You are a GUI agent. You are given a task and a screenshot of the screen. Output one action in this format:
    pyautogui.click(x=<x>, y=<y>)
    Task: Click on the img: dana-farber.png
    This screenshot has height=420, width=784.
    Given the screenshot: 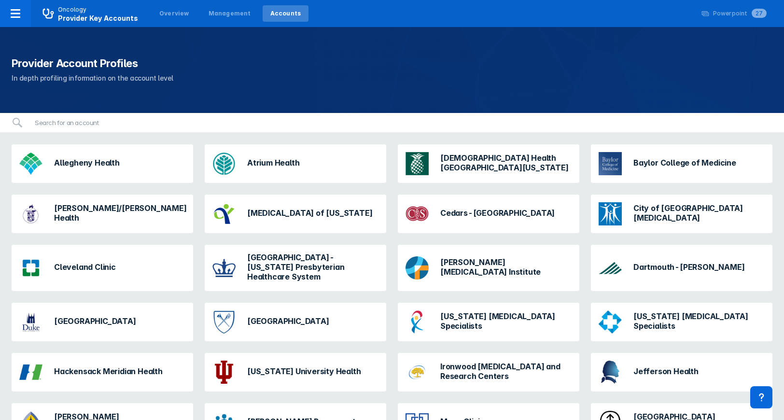 What is the action you would take?
    pyautogui.click(x=417, y=268)
    